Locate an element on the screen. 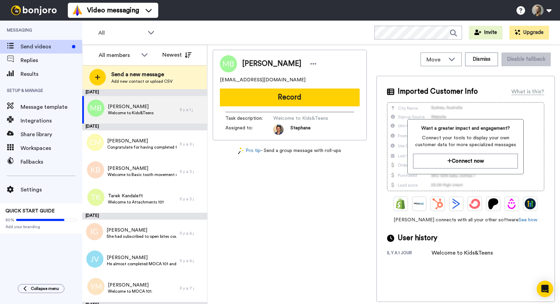  span: Task description : is located at coordinates (249, 118).